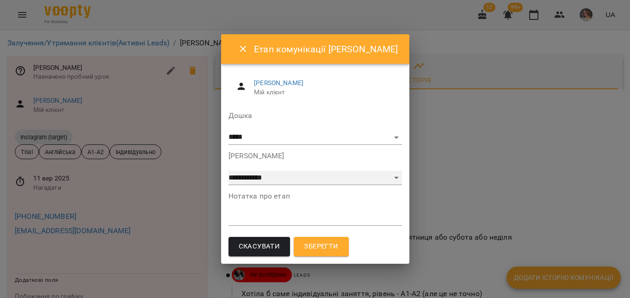 This screenshot has height=298, width=630. What do you see at coordinates (243, 49) in the screenshot?
I see `button: Close` at bounding box center [243, 49].